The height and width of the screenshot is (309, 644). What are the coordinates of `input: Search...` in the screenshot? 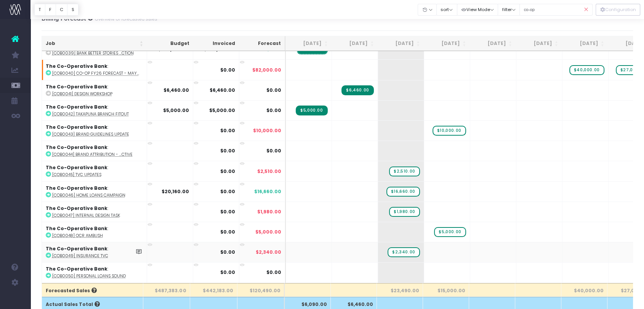 It's located at (556, 9).